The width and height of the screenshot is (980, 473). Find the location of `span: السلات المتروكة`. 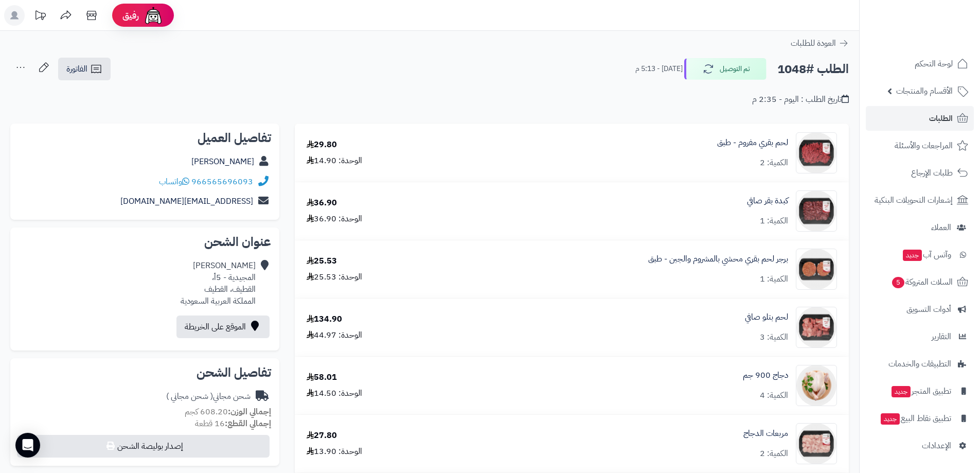

span: السلات المتروكة is located at coordinates (922, 282).